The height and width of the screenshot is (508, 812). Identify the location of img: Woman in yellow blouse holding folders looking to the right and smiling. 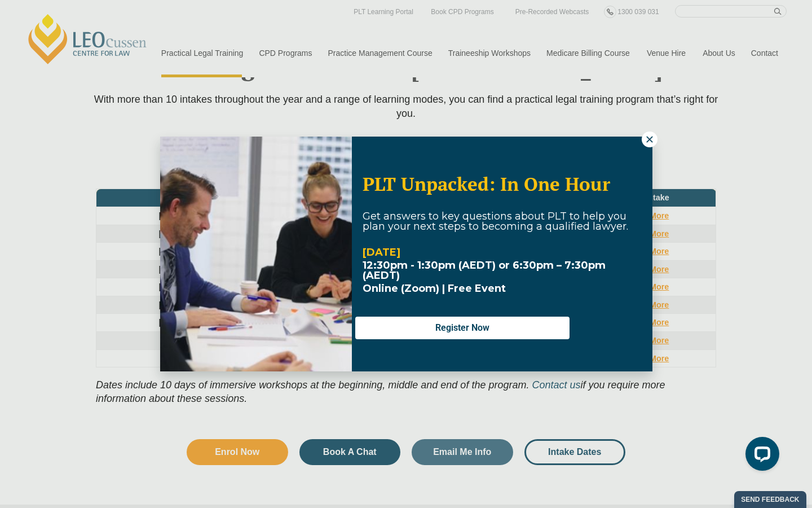
(256, 254).